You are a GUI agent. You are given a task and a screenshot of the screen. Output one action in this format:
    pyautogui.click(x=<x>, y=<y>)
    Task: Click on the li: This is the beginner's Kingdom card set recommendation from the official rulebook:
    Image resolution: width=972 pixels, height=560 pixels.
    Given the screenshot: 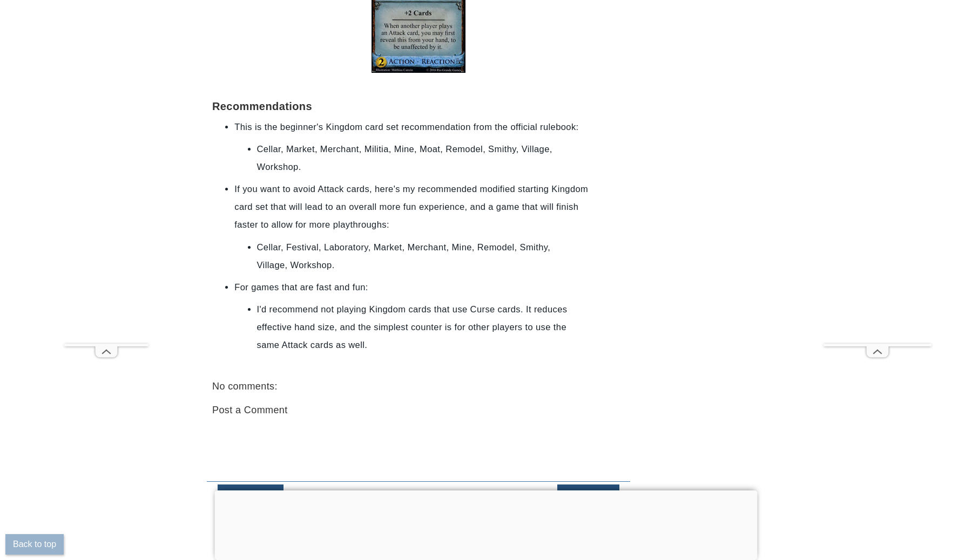 What is the action you would take?
    pyautogui.click(x=418, y=127)
    